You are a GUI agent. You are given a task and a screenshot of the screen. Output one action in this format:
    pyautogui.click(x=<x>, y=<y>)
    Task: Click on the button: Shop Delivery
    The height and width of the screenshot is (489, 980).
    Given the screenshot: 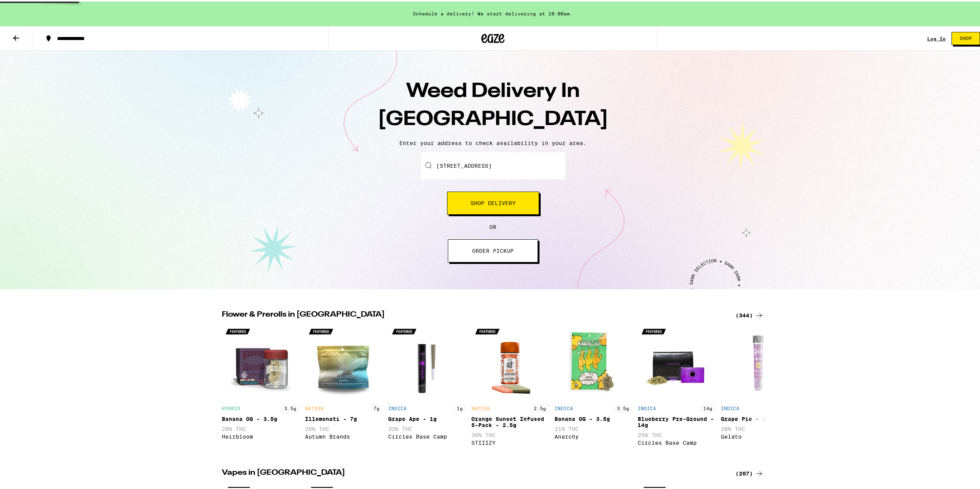 What is the action you would take?
    pyautogui.click(x=493, y=201)
    